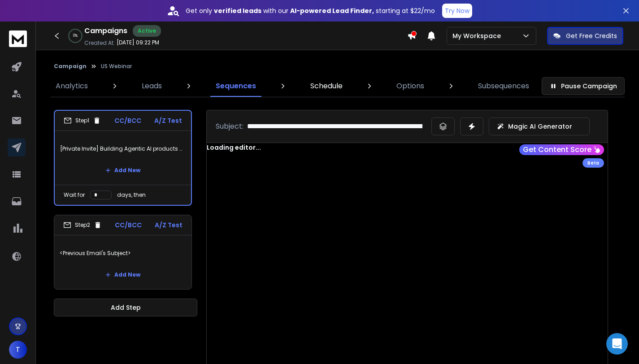 This screenshot has width=639, height=364. What do you see at coordinates (125, 308) in the screenshot?
I see `button: Add Step` at bounding box center [125, 308].